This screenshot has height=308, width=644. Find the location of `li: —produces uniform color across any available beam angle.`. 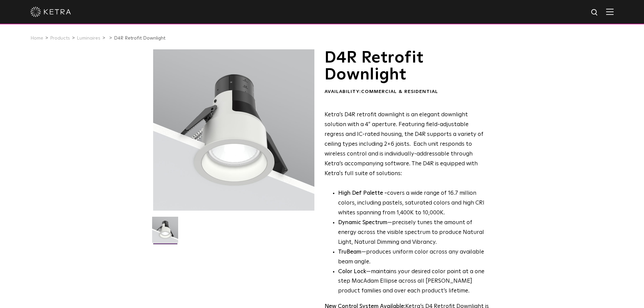

li: —produces uniform color across any available beam angle. is located at coordinates (413, 258).